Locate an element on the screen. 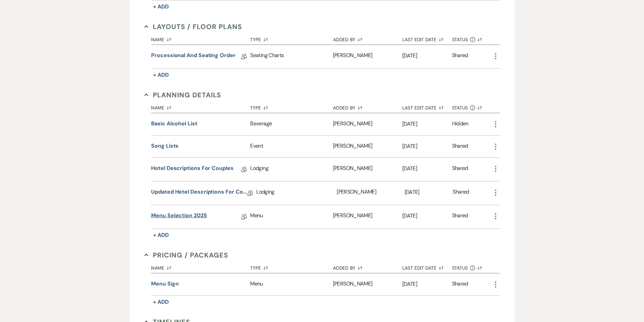  button: Basic Alcohol List is located at coordinates (174, 123).